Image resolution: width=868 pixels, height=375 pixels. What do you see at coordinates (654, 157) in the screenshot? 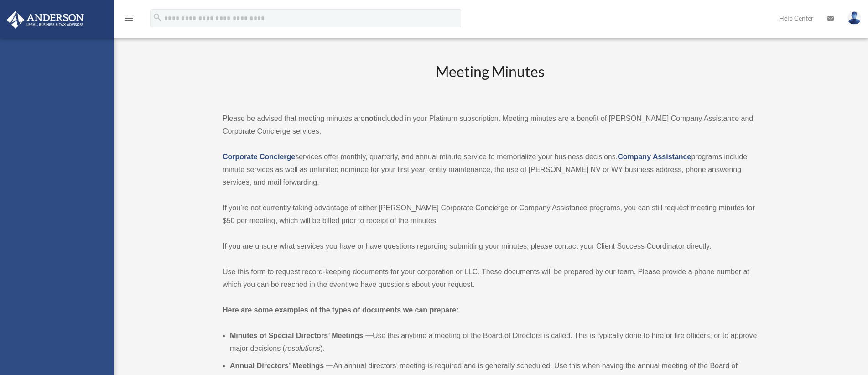
I see `a: Company Assistance` at bounding box center [654, 157].